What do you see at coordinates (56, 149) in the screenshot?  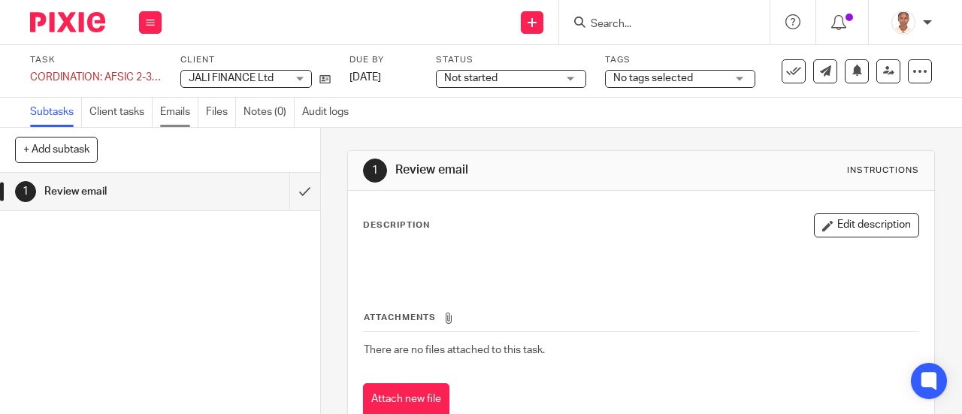 I see `button: + Add subtask` at bounding box center [56, 149].